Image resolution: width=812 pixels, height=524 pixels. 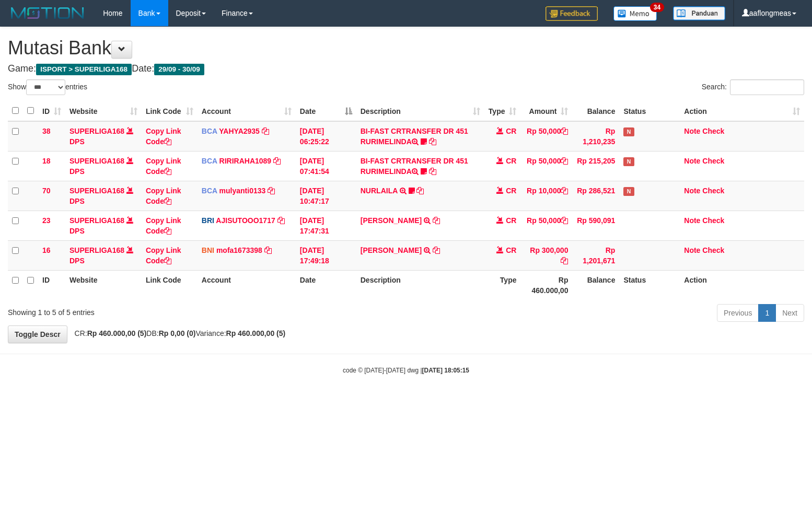 What do you see at coordinates (265, 131) in the screenshot?
I see `a: Copy YAHYA2935 to clipboard` at bounding box center [265, 131].